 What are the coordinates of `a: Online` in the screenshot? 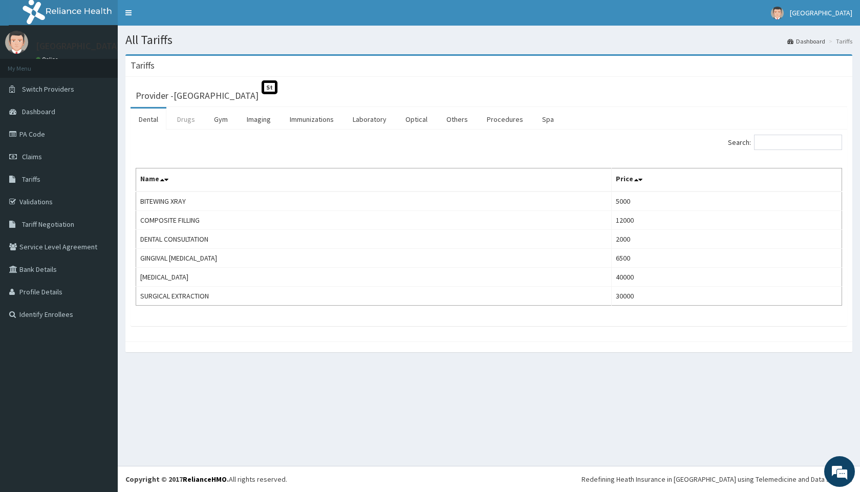 It's located at (48, 59).